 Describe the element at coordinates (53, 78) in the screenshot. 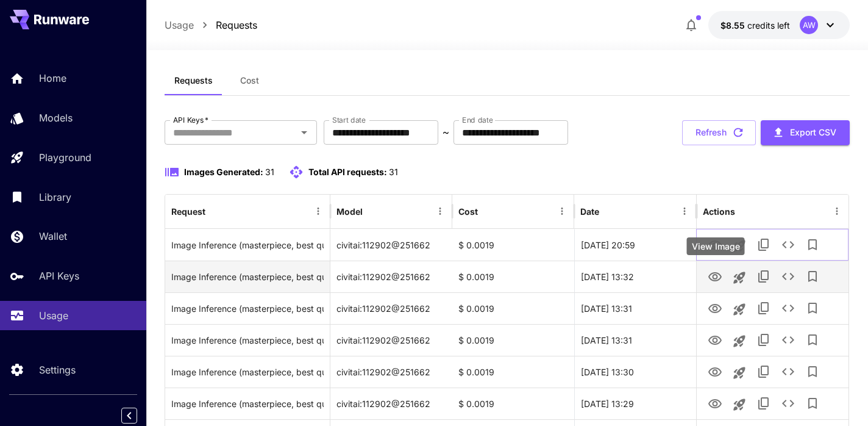

I see `p: Home` at that location.